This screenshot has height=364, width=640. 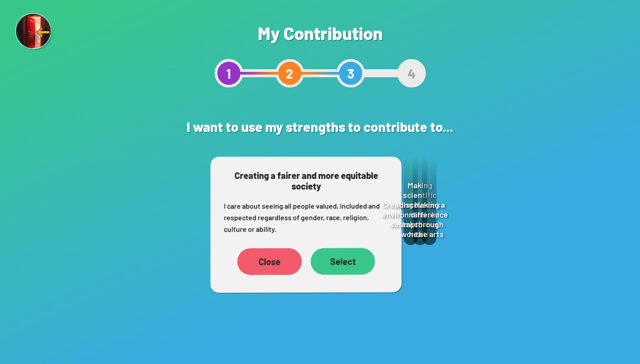 What do you see at coordinates (429, 201) in the screenshot?
I see `div: Making a difference through the arts` at bounding box center [429, 201].